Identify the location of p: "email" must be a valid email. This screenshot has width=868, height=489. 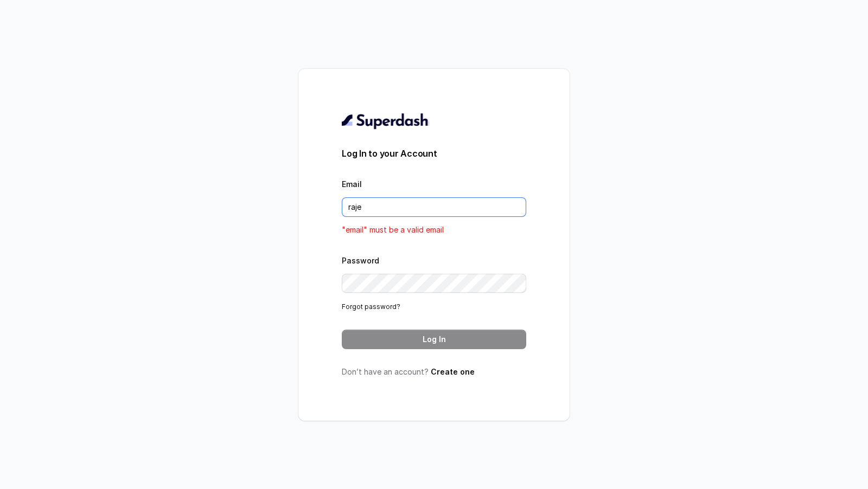
(434, 230).